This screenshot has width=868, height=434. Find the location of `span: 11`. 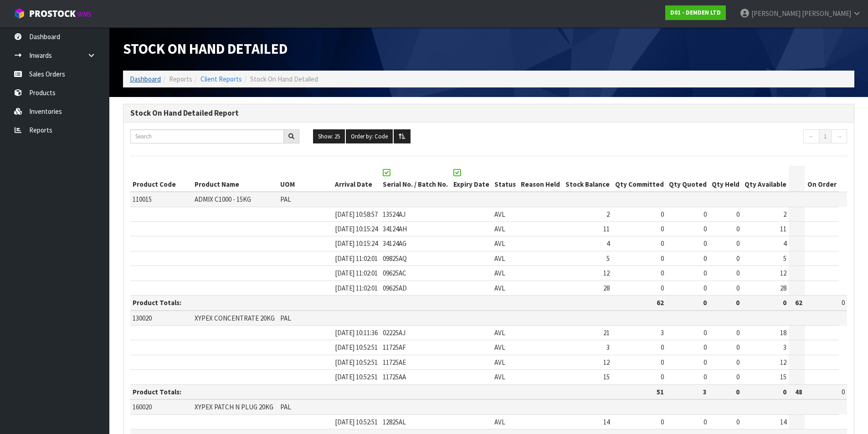

span: 11 is located at coordinates (607, 228).